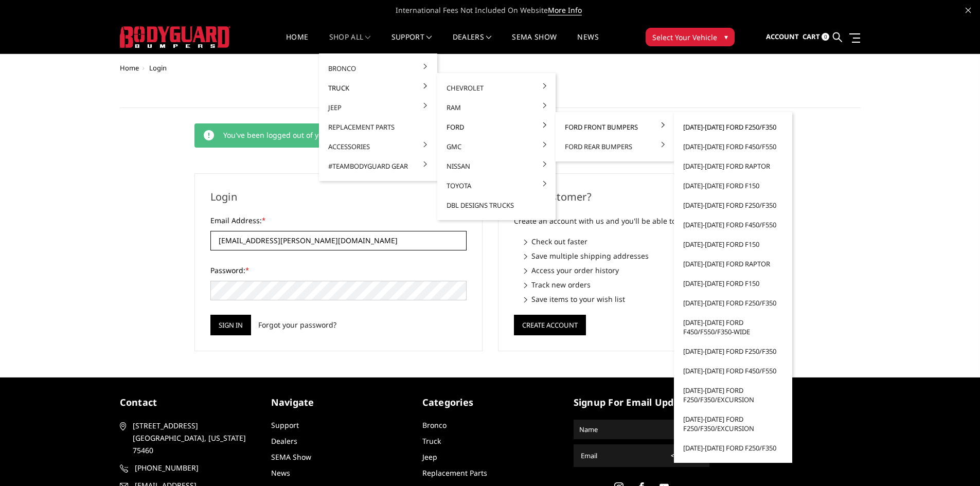 This screenshot has width=980, height=486. Describe the element at coordinates (642, 402) in the screenshot. I see `h5: signup for email updates` at that location.